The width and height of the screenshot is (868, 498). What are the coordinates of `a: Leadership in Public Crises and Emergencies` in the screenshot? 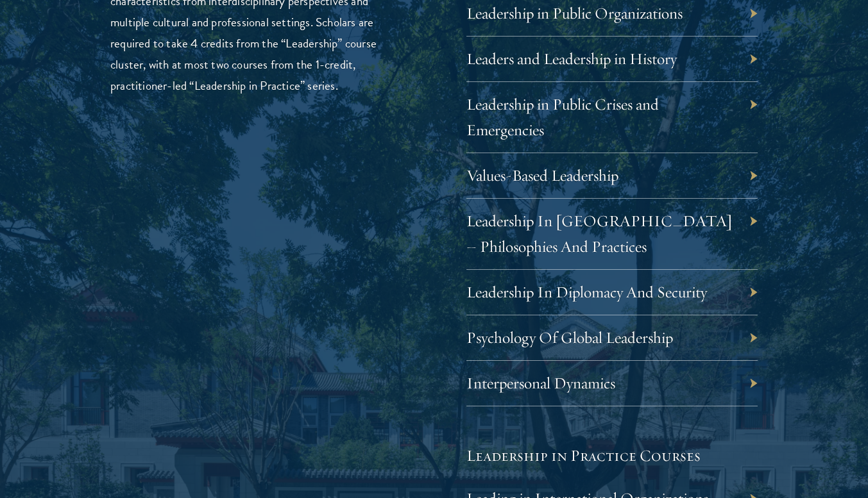 It's located at (562, 116).